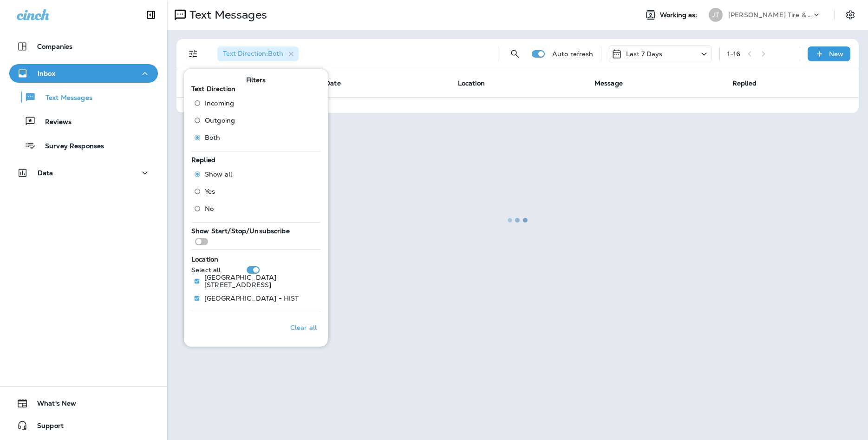  What do you see at coordinates (151, 15) in the screenshot?
I see `button: Collapse Sidebar` at bounding box center [151, 15].